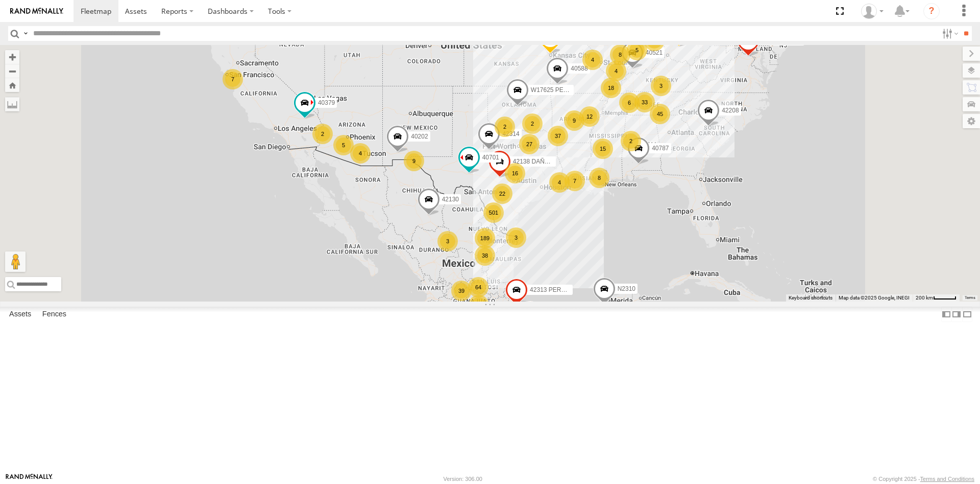 The width and height of the screenshot is (980, 484). What do you see at coordinates (957, 314) in the screenshot?
I see `label: Dock Summary Table to the Right` at bounding box center [957, 314].